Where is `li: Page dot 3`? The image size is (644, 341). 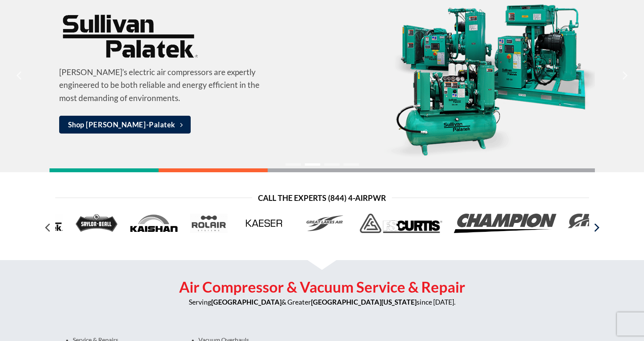
li: Page dot 3 is located at coordinates (332, 165).